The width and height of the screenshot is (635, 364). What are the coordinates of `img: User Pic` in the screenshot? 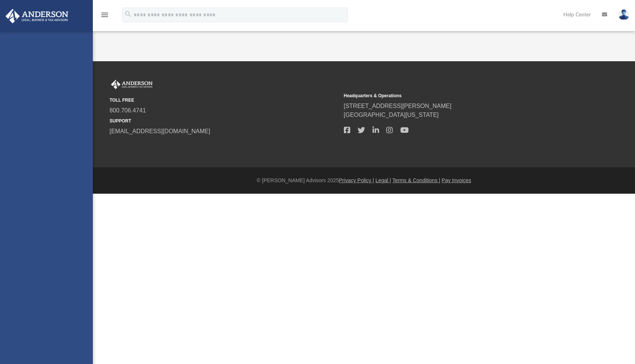 It's located at (624, 14).